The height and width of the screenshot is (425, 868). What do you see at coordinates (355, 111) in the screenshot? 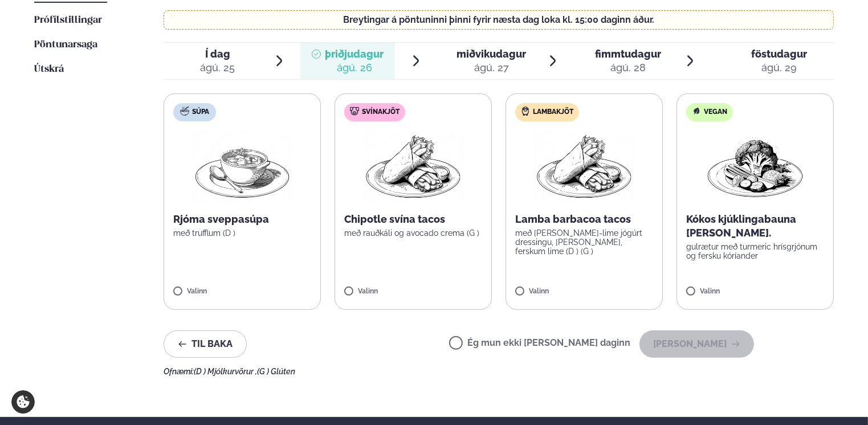
I see `img: pork.svg` at bounding box center [355, 111].